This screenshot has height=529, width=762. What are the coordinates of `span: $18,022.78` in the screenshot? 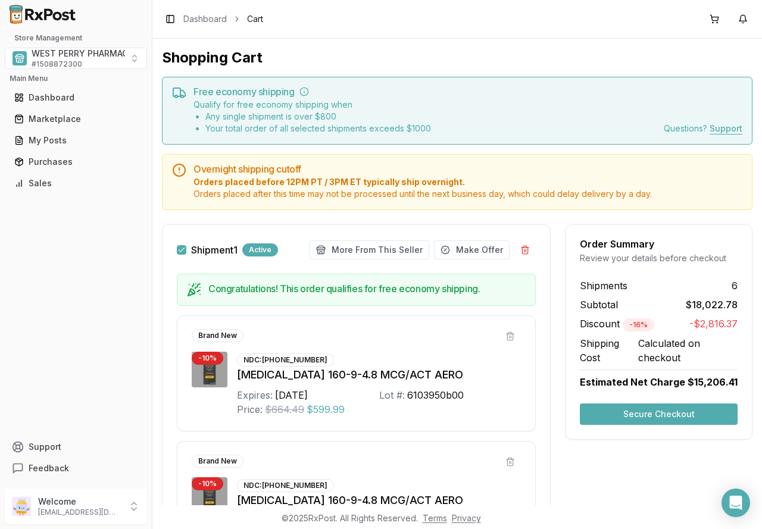 It's located at (711, 305).